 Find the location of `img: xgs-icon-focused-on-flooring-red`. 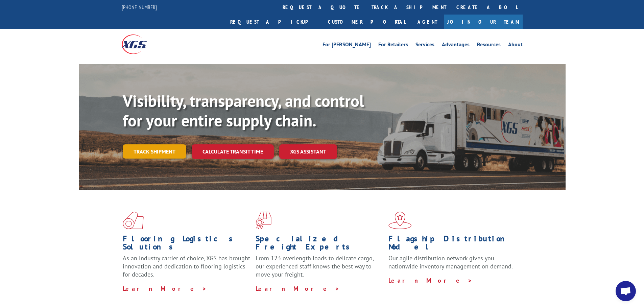

img: xgs-icon-focused-on-flooring-red is located at coordinates (263, 221).